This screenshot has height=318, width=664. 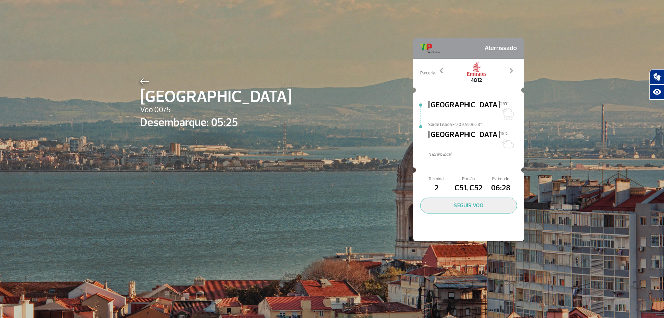 I want to click on span: 4812, so click(x=477, y=80).